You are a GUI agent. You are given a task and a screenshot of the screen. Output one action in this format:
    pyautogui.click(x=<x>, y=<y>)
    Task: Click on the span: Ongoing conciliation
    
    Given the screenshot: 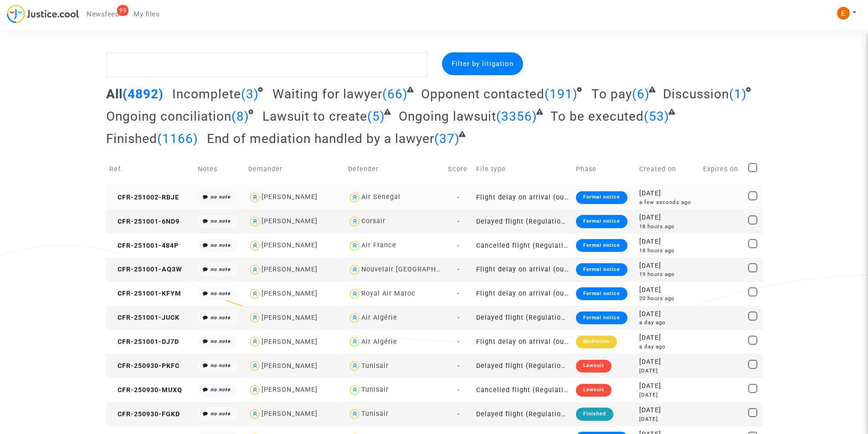 What is the action you would take?
    pyautogui.click(x=169, y=116)
    